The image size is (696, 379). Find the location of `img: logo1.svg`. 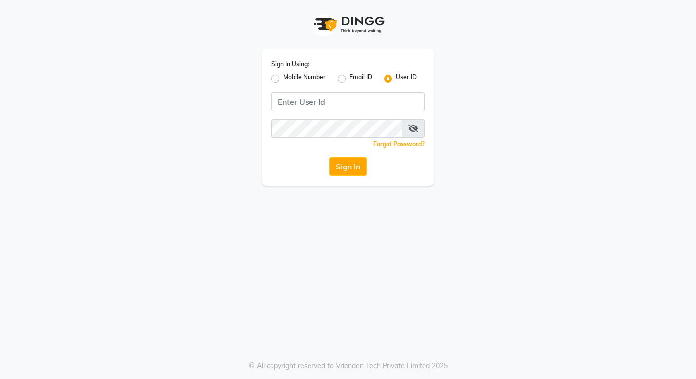

img: logo1.svg is located at coordinates (348, 24).